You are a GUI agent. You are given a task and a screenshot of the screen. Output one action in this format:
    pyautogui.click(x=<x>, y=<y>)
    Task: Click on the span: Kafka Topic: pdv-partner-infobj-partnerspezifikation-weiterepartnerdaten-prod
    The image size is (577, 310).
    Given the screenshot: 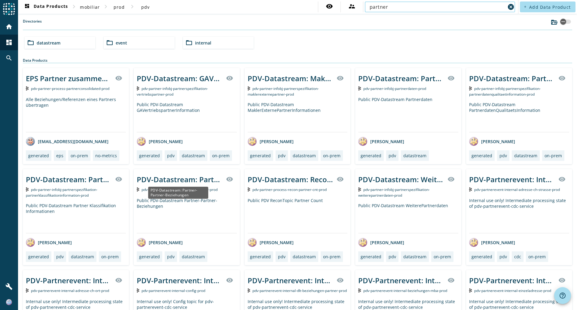 What is the action you would take?
    pyautogui.click(x=394, y=192)
    